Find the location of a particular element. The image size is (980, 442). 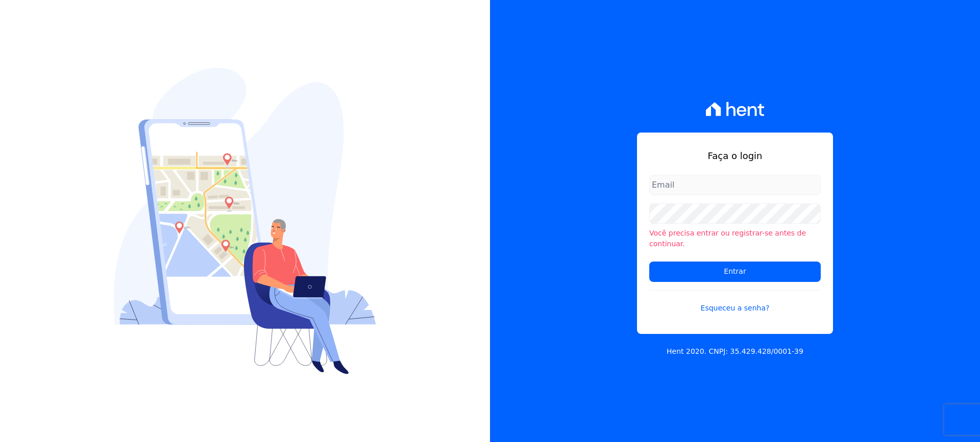

p: Hent 2020. CNPJ: 35.429.428/0001-39 is located at coordinates (734, 351).